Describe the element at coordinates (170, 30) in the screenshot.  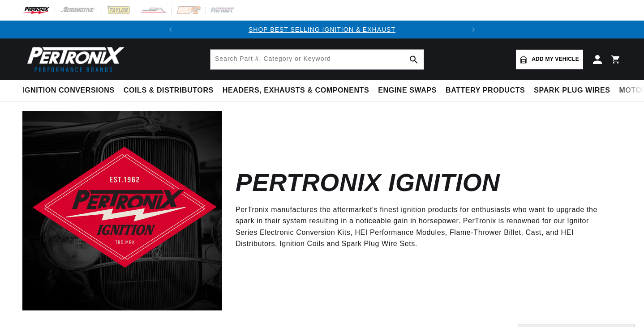
I see `button: Translation missing: en.sections.announcements.previous_announcement` at that location.